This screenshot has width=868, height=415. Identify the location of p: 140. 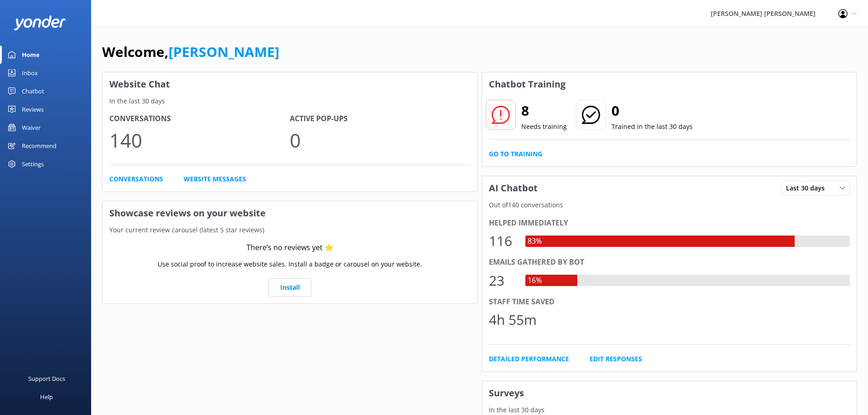
(199, 140).